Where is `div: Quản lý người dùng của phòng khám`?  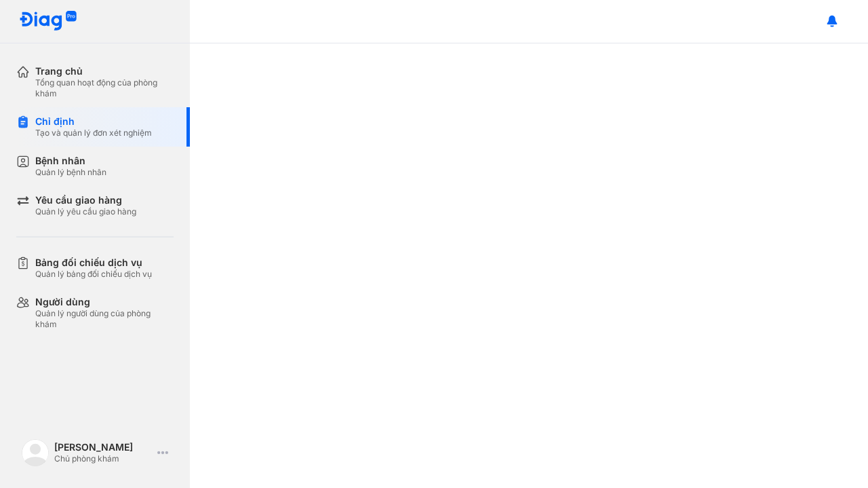
div: Quản lý người dùng của phòng khám is located at coordinates (105, 319).